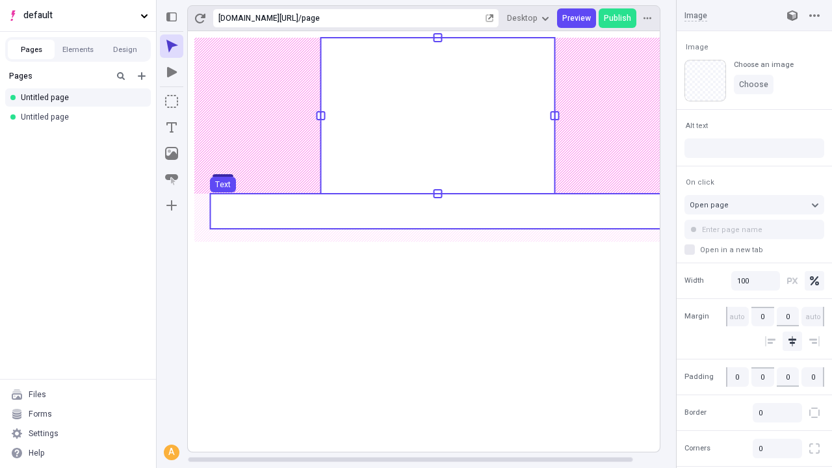 This screenshot has width=832, height=468. What do you see at coordinates (726, 16) in the screenshot?
I see `input: Image` at bounding box center [726, 16].